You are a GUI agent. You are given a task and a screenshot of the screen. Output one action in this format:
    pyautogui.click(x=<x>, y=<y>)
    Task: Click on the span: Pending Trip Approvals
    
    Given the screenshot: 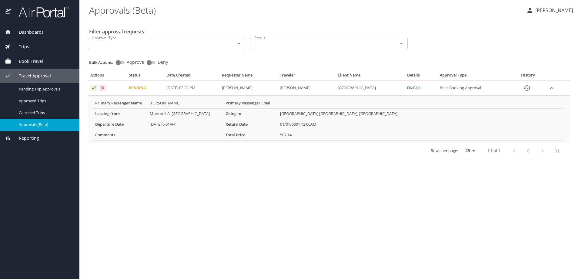 What is the action you would take?
    pyautogui.click(x=46, y=89)
    